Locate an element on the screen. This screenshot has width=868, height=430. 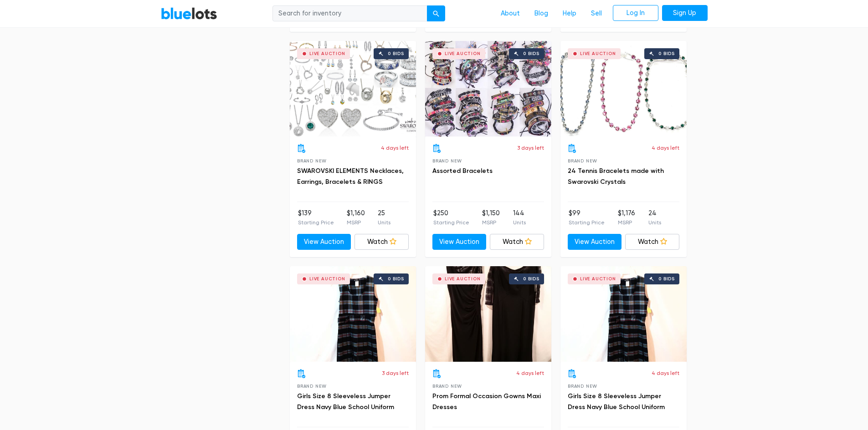
li: $139 is located at coordinates (316, 217).